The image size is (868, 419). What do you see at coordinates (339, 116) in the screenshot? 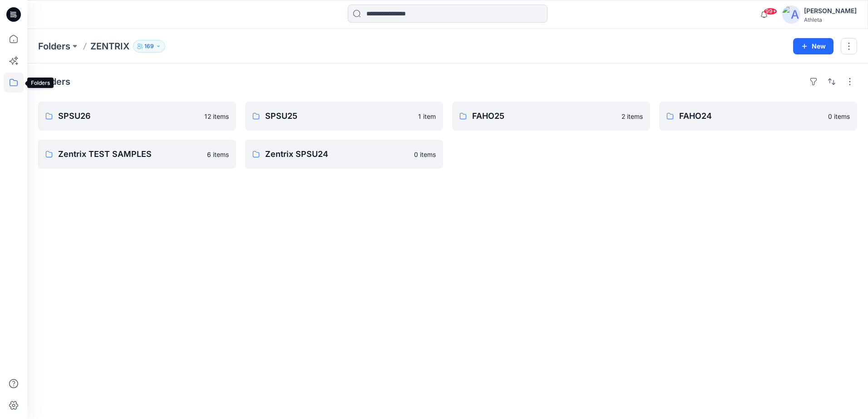
I see `p: SPSU25` at bounding box center [339, 116].